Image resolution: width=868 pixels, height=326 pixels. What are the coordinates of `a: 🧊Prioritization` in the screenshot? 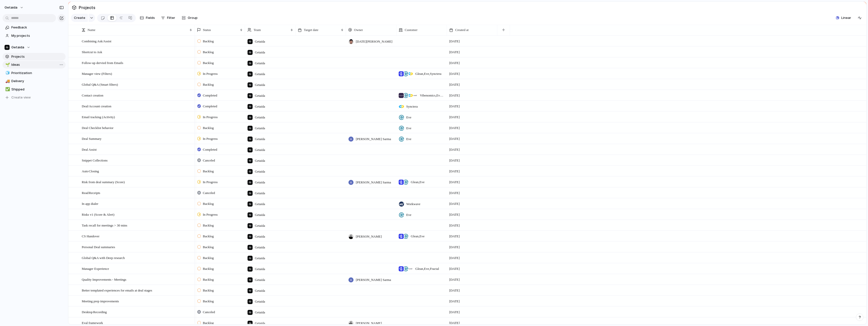 It's located at (34, 73).